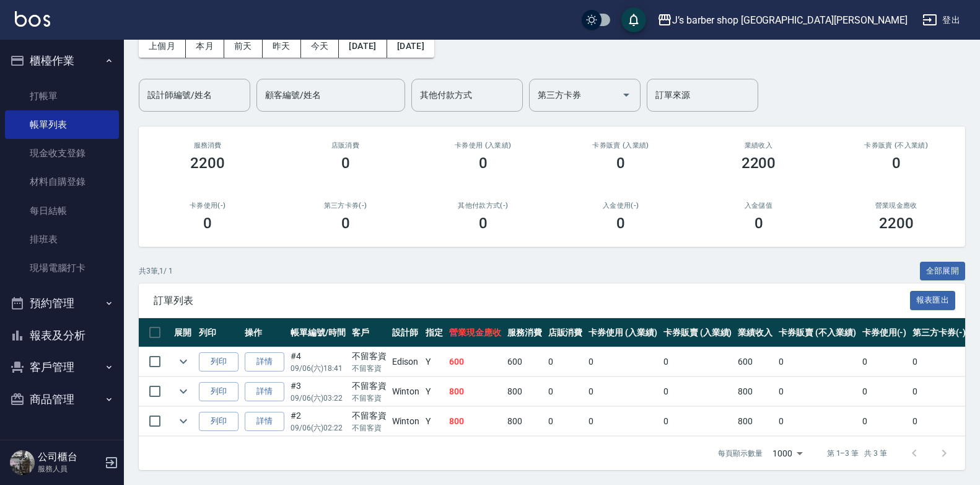 This screenshot has width=980, height=485. Describe the element at coordinates (697, 332) in the screenshot. I see `th: 卡券販賣 (入業績)` at that location.